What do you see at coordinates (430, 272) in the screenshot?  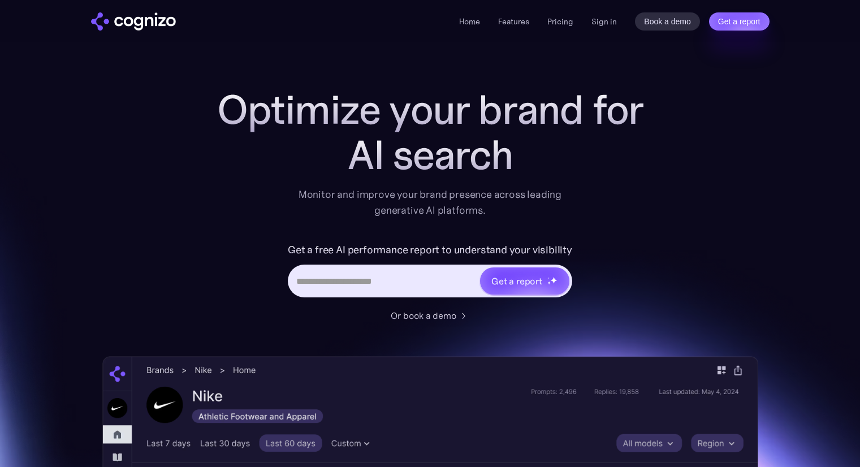 I see `form: Hero URL Input Form` at bounding box center [430, 272].